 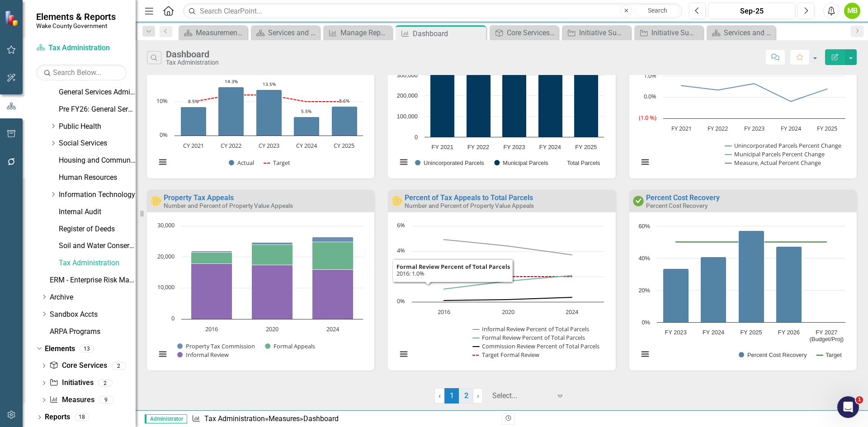 I want to click on div: Services and Key Operating Measures, so click(x=749, y=33).